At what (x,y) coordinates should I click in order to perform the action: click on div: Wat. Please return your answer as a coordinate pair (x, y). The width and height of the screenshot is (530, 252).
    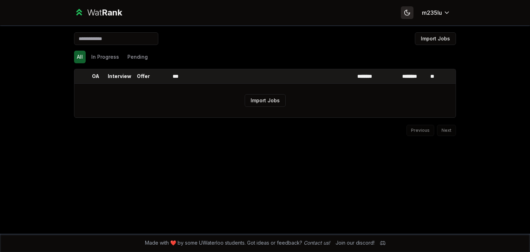
    Looking at the image, I should click on (105, 13).